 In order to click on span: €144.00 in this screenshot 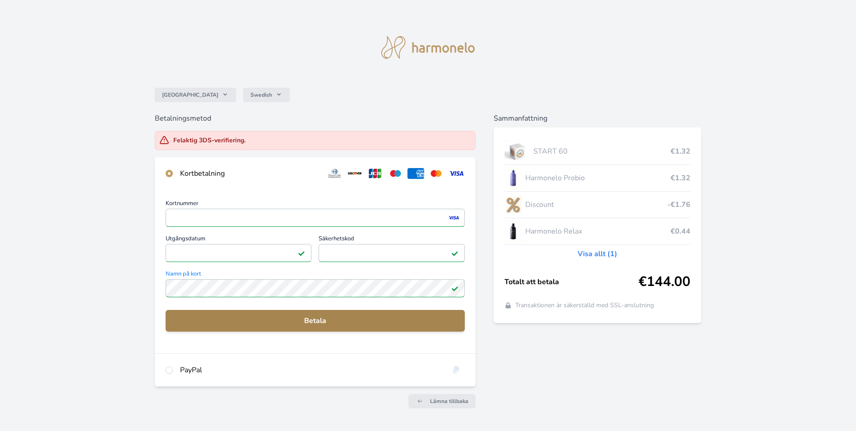, I will do `click(664, 282)`.